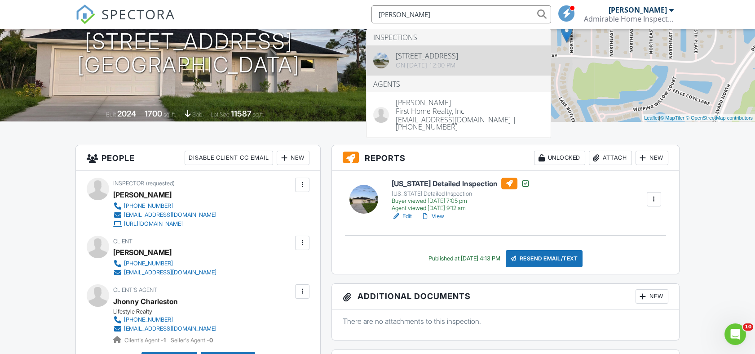 This screenshot has height=354, width=755. I want to click on img: The Best Home Inspection Software - Spectora, so click(85, 14).